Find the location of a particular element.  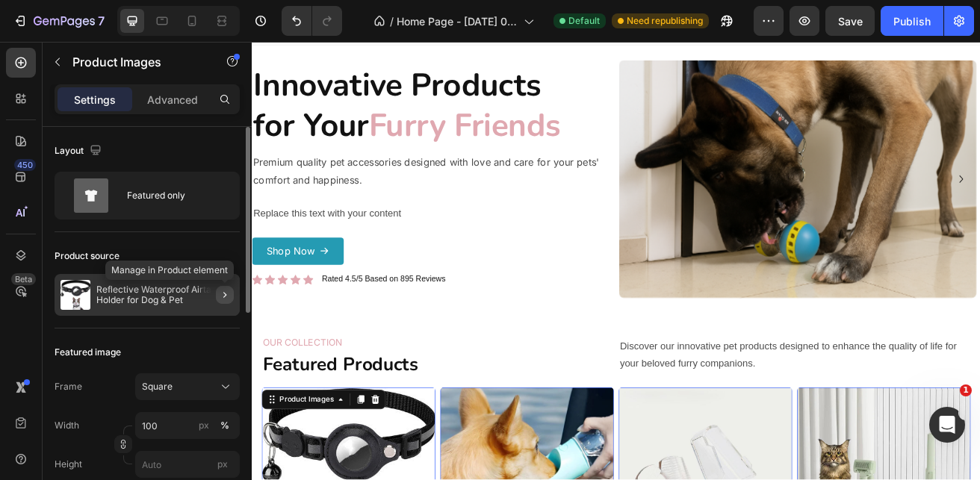

span: px is located at coordinates (222, 464).